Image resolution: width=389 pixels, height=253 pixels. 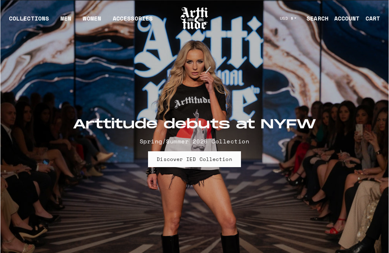 I want to click on a: SEARCH, so click(x=314, y=18).